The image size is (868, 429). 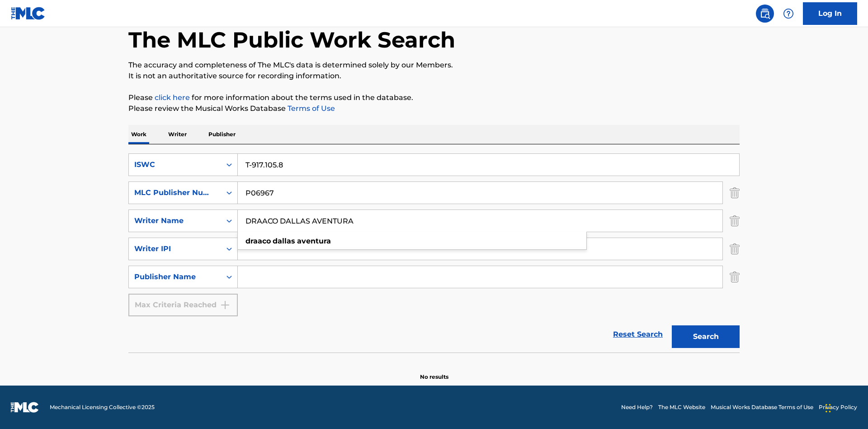 What do you see at coordinates (222, 134) in the screenshot?
I see `p: Publisher` at bounding box center [222, 134].